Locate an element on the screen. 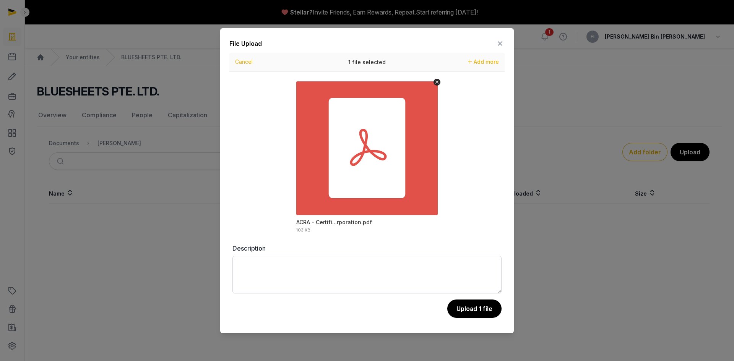  div: Uppy Dashboard is located at coordinates (367, 148).